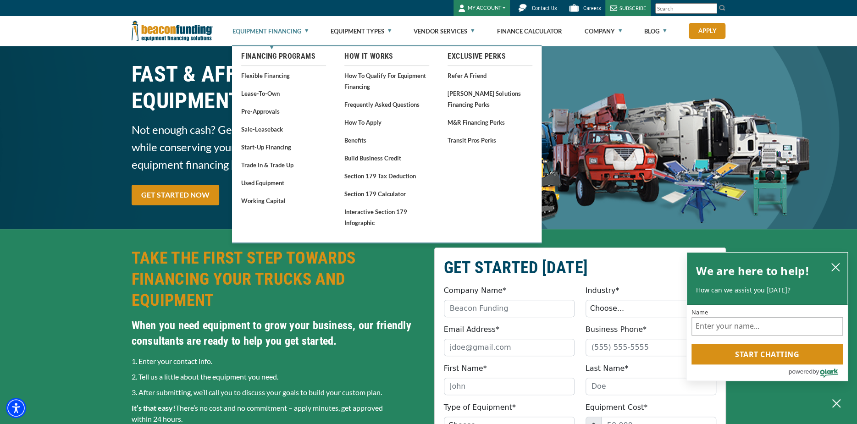 The width and height of the screenshot is (857, 424). What do you see at coordinates (651, 387) in the screenshot?
I see `input: Doe` at bounding box center [651, 387].